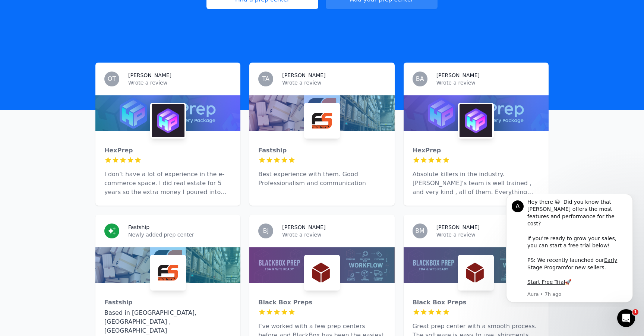 The height and width of the screenshot is (336, 644). I want to click on span: BM, so click(420, 231).